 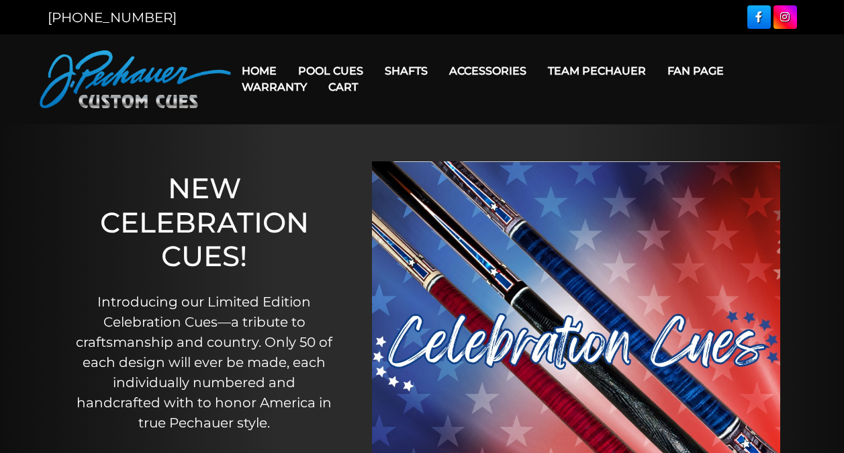 What do you see at coordinates (204, 222) in the screenshot?
I see `h1: NEW CELEBRATION CUES!` at bounding box center [204, 222].